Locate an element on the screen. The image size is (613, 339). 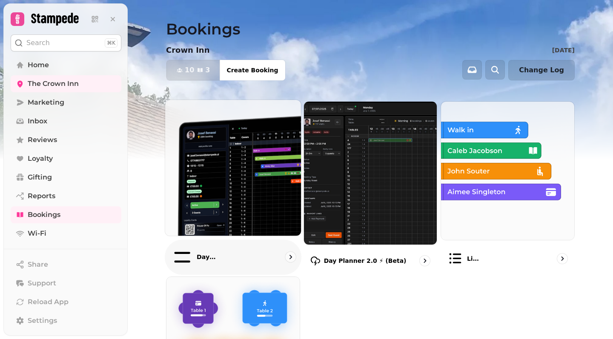
div: Chat Widget is located at coordinates (591, 319).